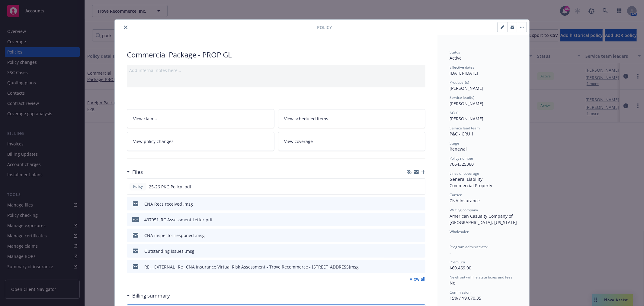  Describe the element at coordinates (276, 70) in the screenshot. I see `div: Add internal notes here...` at that location.